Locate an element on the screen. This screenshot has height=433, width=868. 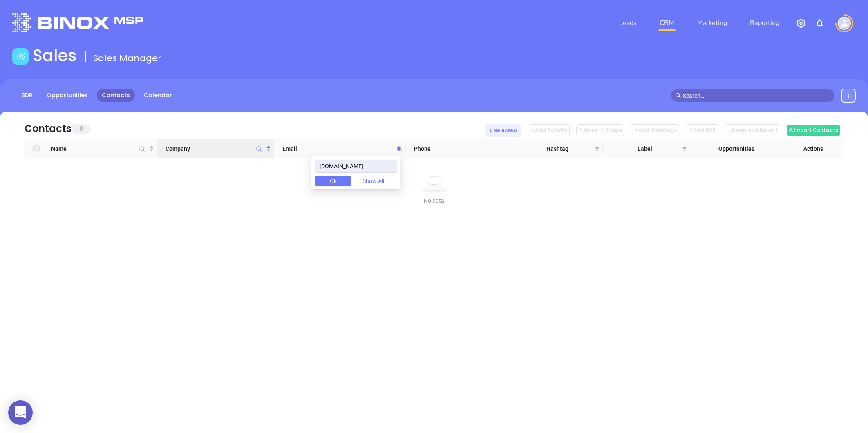
button: Ok is located at coordinates (333, 181).